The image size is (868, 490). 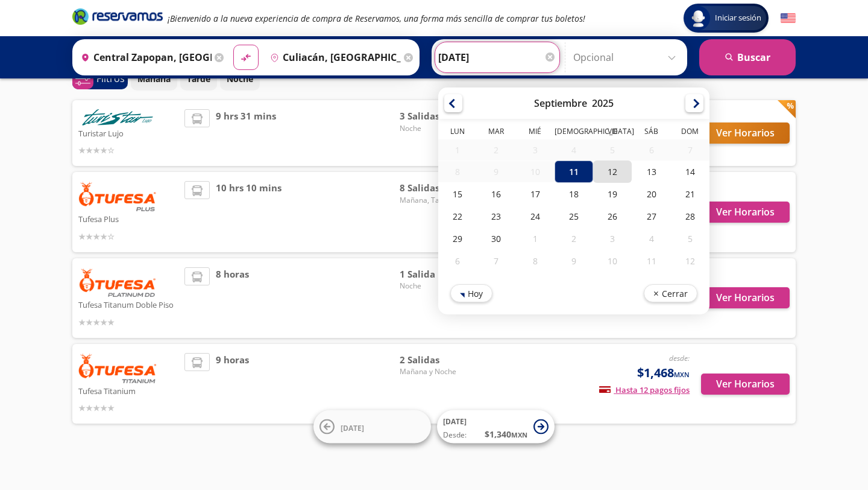 What do you see at coordinates (442, 116) in the screenshot?
I see `span: 3 Salidas` at bounding box center [442, 116].